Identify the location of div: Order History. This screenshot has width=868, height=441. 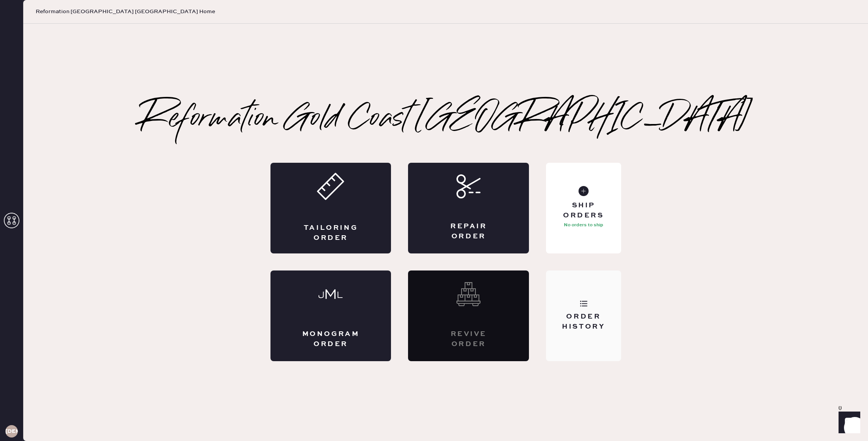
(584, 321).